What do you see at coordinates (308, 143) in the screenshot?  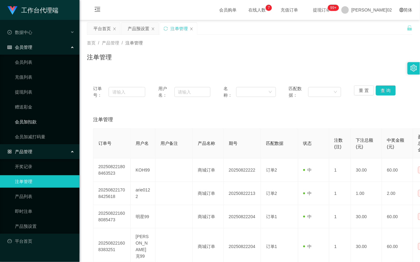 I see `span: 状态` at bounding box center [308, 143].